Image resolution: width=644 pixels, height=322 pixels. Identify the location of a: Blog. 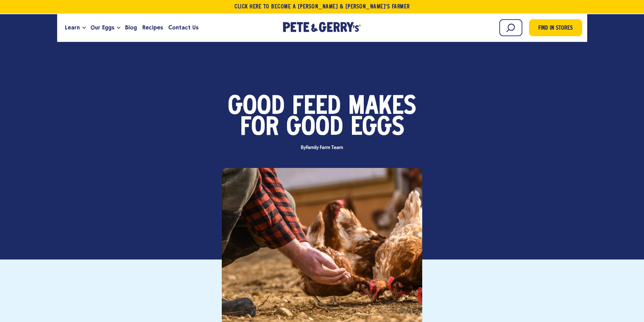
(131, 28).